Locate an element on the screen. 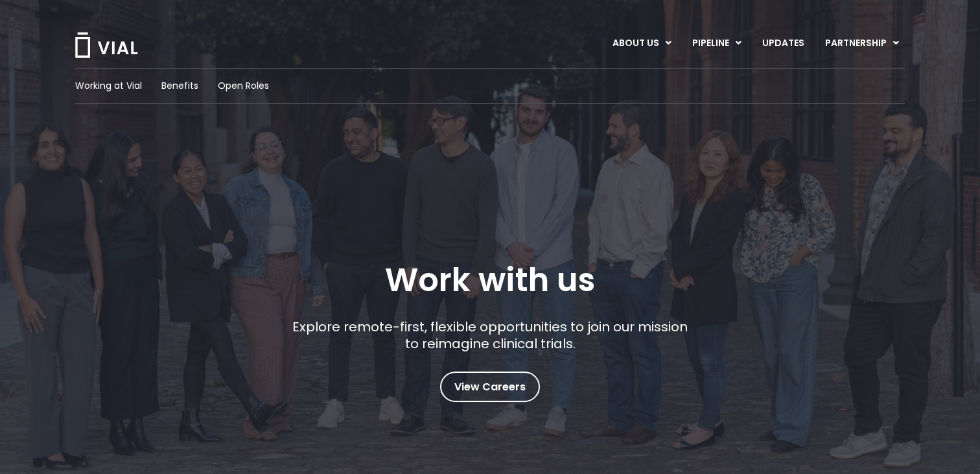 The width and height of the screenshot is (980, 474). p: Explore remote-first, flexible opportunities to join our mission to reimagine clinical trials. is located at coordinates (490, 336).